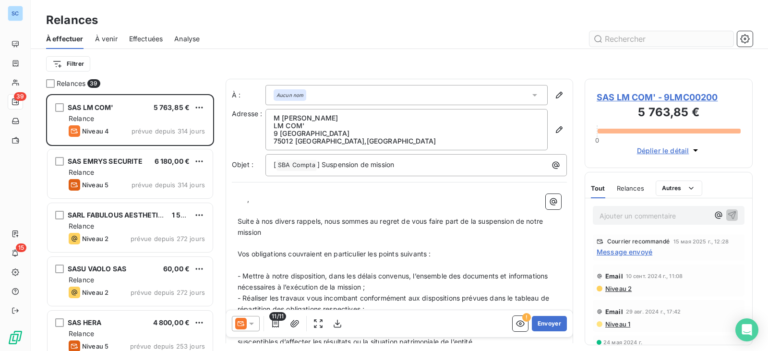 The image size is (768, 351). Describe the element at coordinates (65, 39) in the screenshot. I see `span: À effectuer` at that location.